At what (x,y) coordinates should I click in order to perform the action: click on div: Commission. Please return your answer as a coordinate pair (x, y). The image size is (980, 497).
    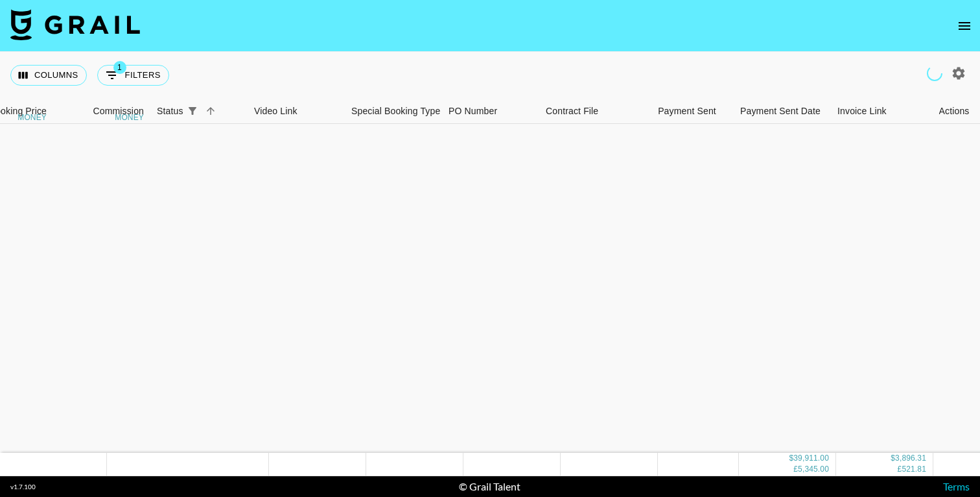
    Looking at the image, I should click on (118, 111).